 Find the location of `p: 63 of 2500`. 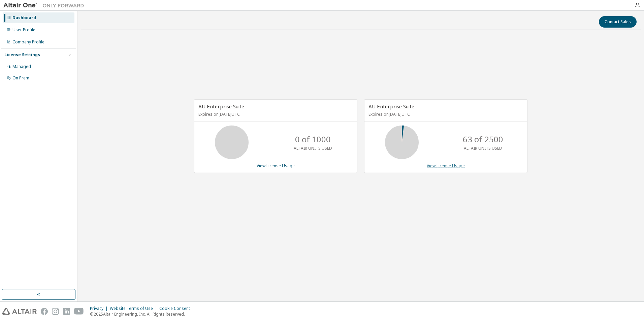

p: 63 of 2500 is located at coordinates (483, 139).